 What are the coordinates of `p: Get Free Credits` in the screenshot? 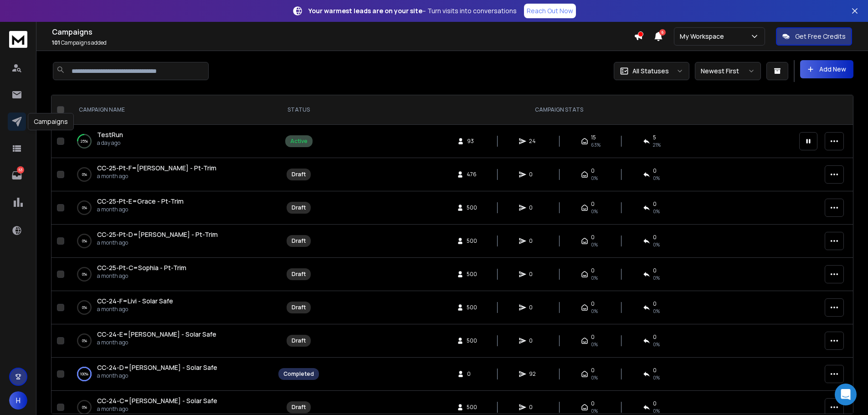 It's located at (820, 37).